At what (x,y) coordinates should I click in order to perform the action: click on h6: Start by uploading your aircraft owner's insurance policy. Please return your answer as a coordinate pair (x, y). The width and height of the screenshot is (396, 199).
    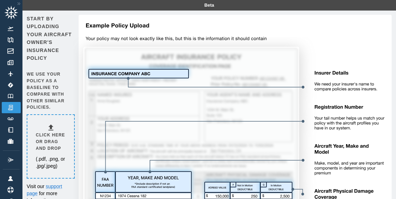
    Looking at the image, I should click on (50, 38).